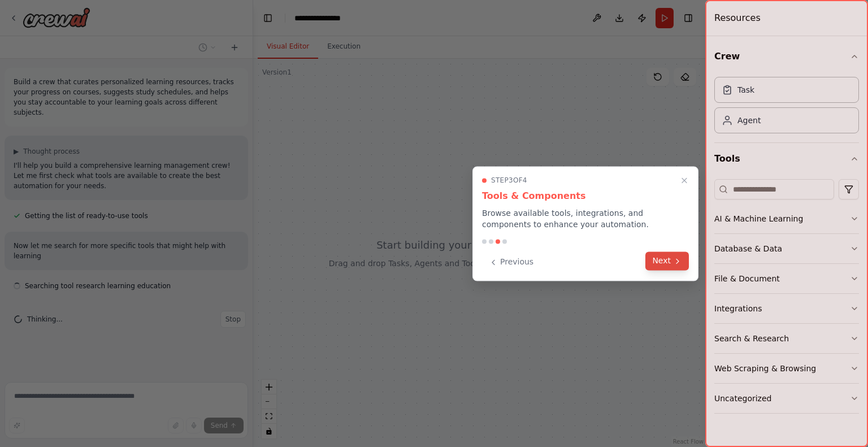 The image size is (868, 447). What do you see at coordinates (509, 180) in the screenshot?
I see `span: Step 3 of 4` at bounding box center [509, 180].